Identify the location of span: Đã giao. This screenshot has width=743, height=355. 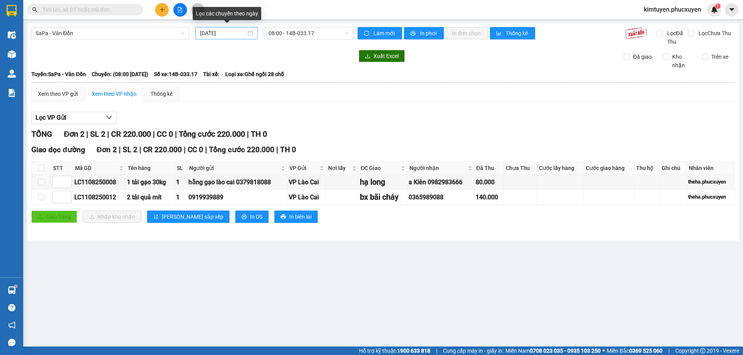
(642, 57).